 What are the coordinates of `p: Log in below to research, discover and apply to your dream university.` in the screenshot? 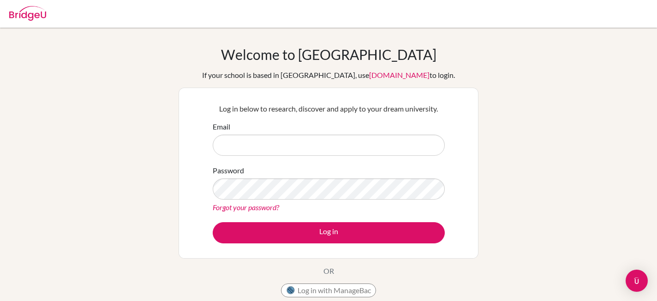 It's located at (328, 109).